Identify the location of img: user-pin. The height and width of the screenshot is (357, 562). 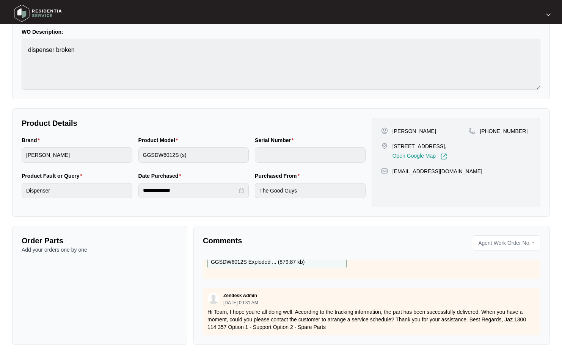
(385, 131).